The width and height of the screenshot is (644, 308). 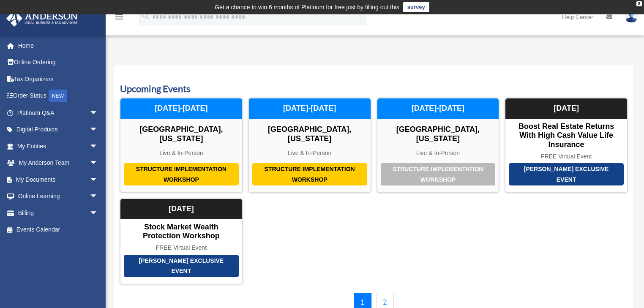 What do you see at coordinates (58, 113) in the screenshot?
I see `a: Platinum Q&Aarrow_drop_down` at bounding box center [58, 113].